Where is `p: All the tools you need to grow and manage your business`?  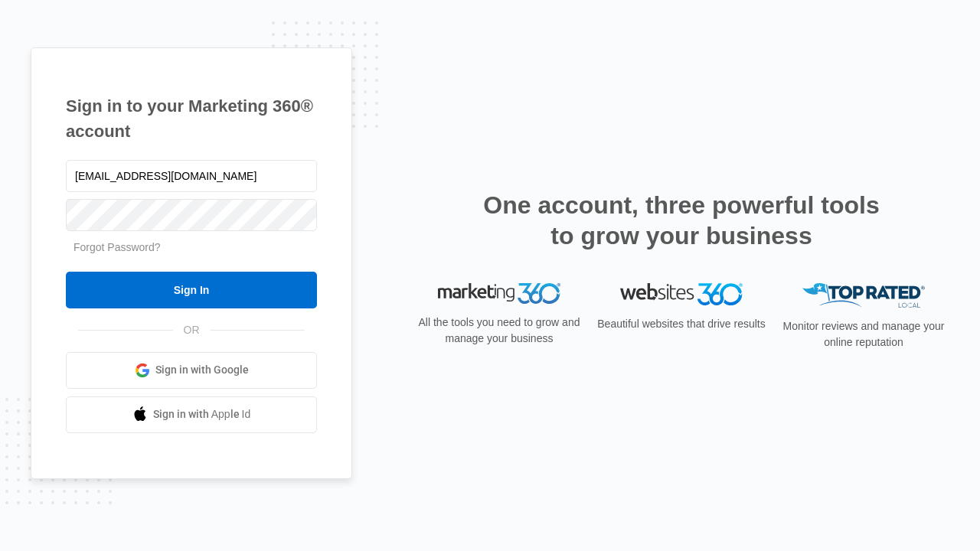 p: All the tools you need to grow and manage your business is located at coordinates (500, 330).